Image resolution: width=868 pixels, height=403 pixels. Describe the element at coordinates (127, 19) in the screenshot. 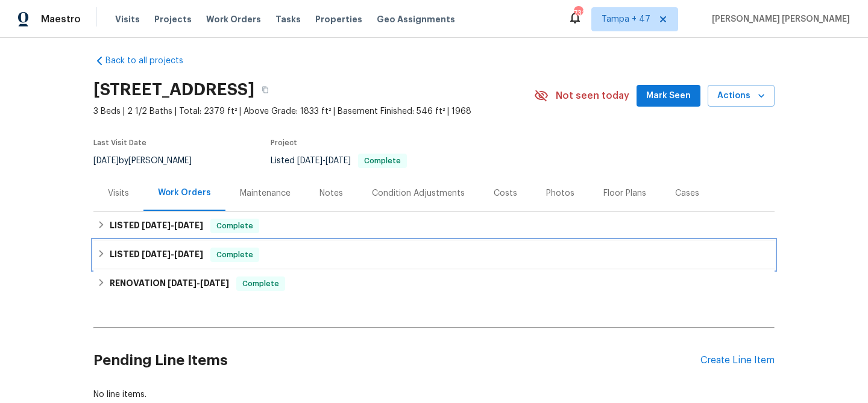

I see `span: Visits` at that location.